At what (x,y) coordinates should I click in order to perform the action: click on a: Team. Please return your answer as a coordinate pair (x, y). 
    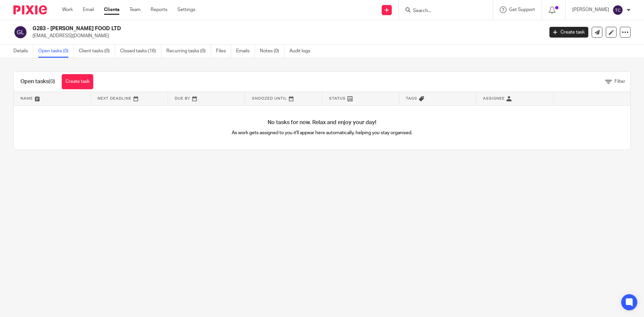
    Looking at the image, I should click on (135, 9).